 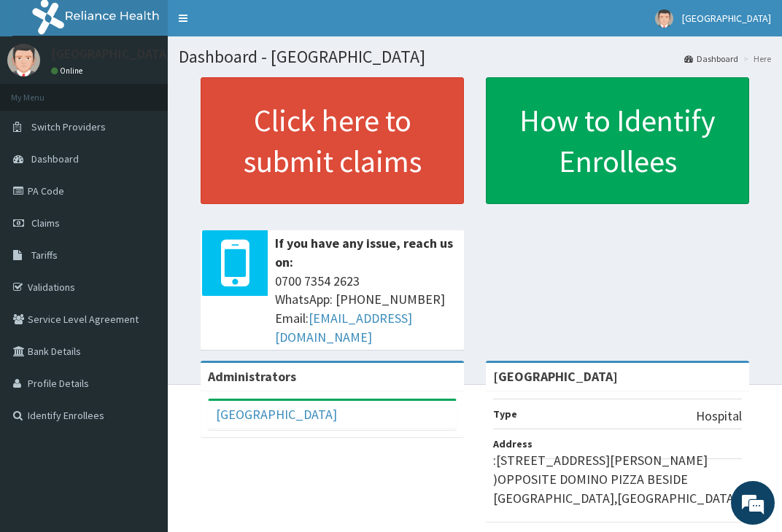 I want to click on div: Chat with us now, so click(x=161, y=91).